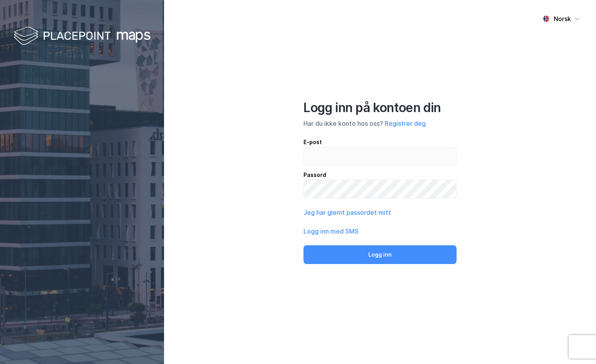 This screenshot has height=364, width=596. I want to click on div: Har du ikke konto hos oss?, so click(380, 124).